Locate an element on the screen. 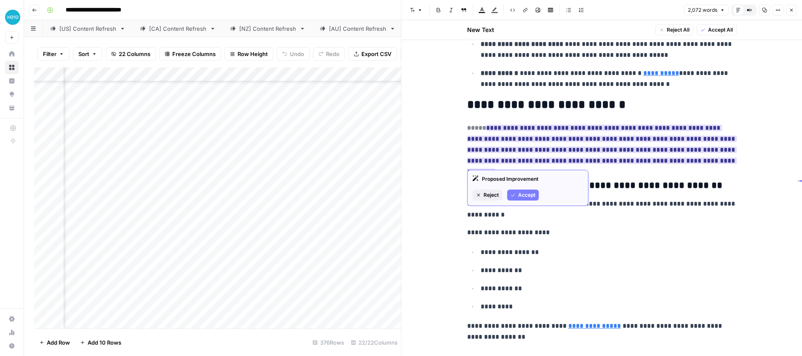 Image resolution: width=802 pixels, height=356 pixels. button: Filter is located at coordinates (54, 54).